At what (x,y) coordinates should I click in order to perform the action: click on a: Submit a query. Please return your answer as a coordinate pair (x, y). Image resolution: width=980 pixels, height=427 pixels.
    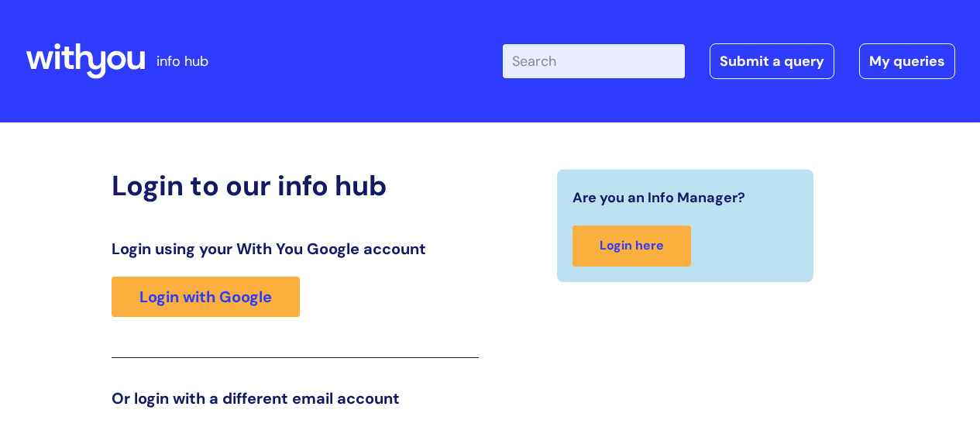
    Looking at the image, I should click on (771, 61).